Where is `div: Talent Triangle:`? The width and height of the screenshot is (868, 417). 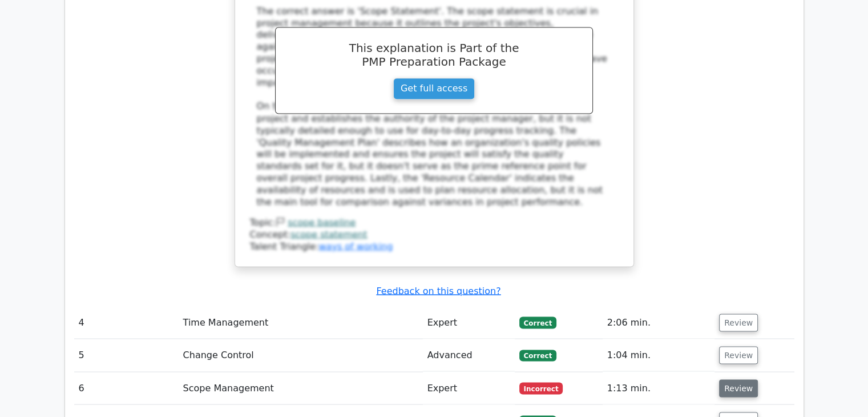
div: Talent Triangle: is located at coordinates (434, 234).